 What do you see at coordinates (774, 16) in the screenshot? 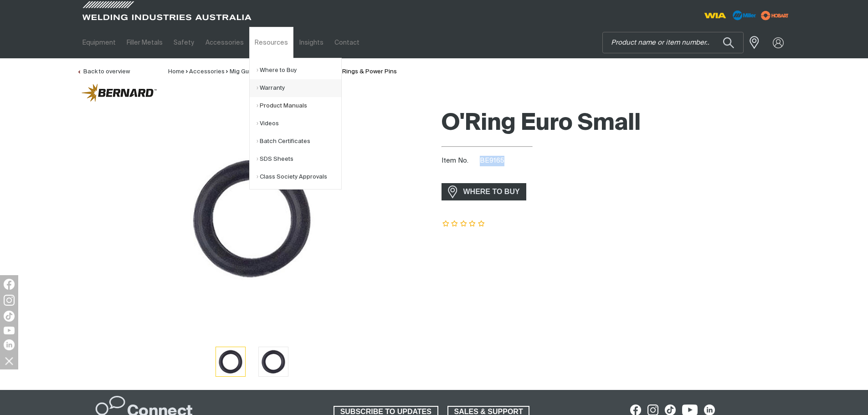
I see `img: miller` at bounding box center [774, 16].